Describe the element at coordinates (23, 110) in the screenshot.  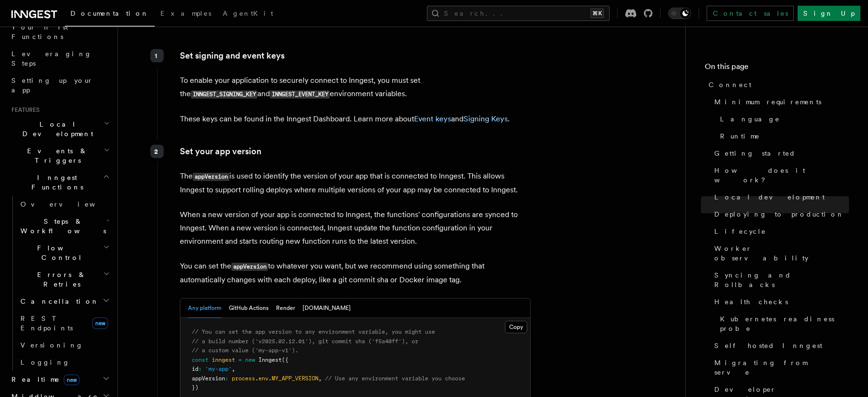
I see `span: Features` at that location.